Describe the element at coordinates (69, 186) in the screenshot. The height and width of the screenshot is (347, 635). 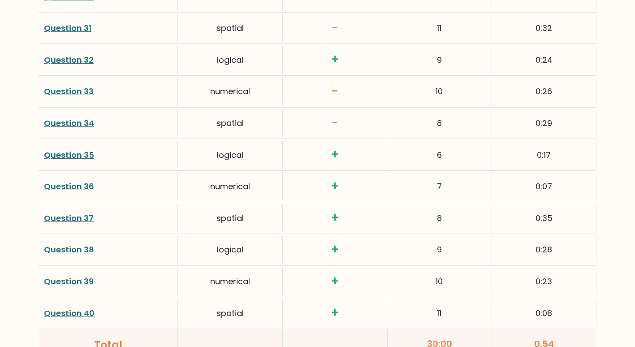
I see `a: Question 36` at that location.